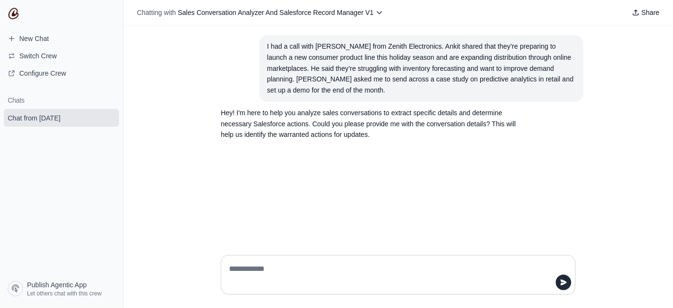 The width and height of the screenshot is (673, 308). What do you see at coordinates (14, 14) in the screenshot?
I see `img: CrewAI Logo` at bounding box center [14, 14].